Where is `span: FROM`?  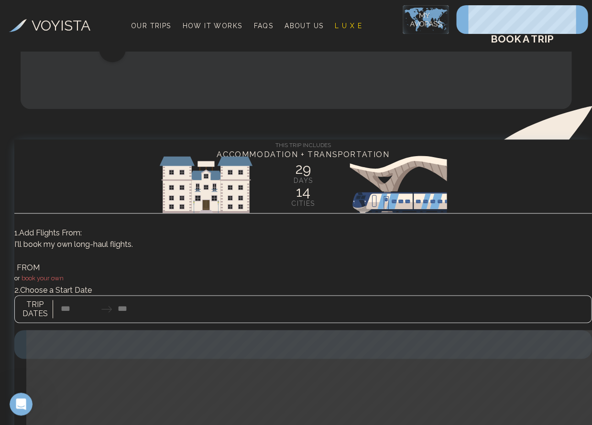
span: FROM is located at coordinates (29, 268).